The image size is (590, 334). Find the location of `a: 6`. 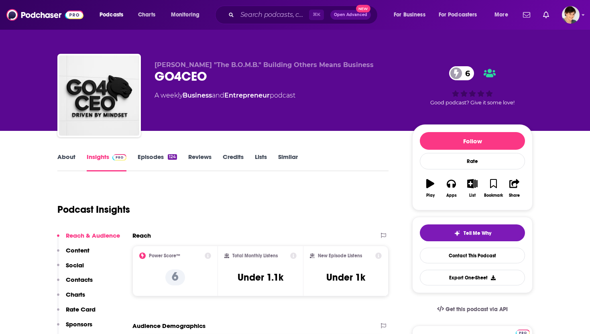

a: 6 is located at coordinates (462, 73).